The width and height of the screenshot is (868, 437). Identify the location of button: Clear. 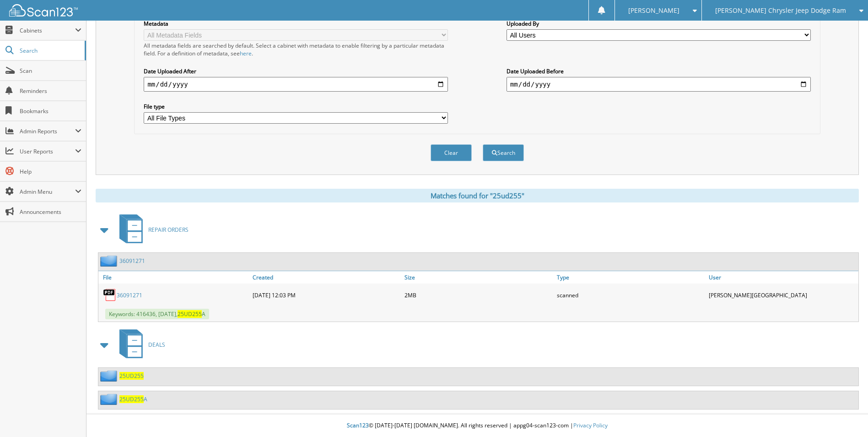
(451, 153).